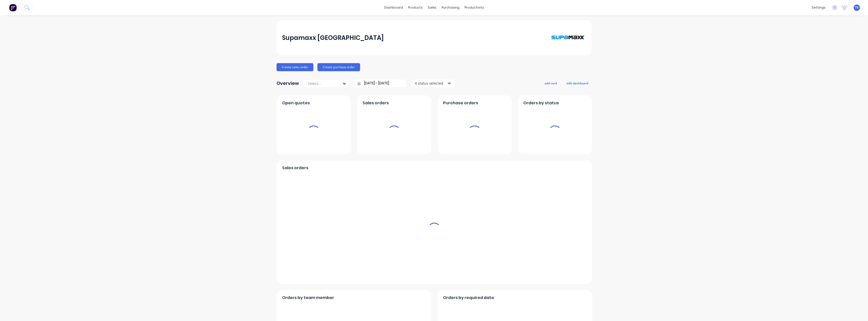  Describe the element at coordinates (551, 83) in the screenshot. I see `button: add card` at that location.